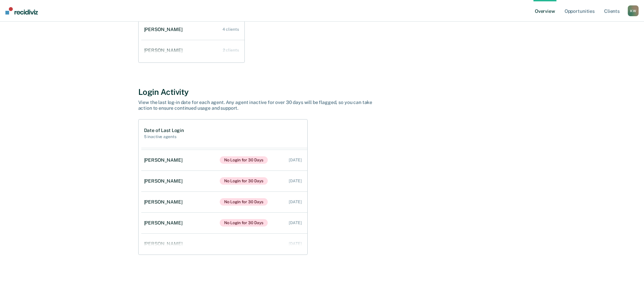 The width and height of the screenshot is (644, 290). I want to click on div: 4 clients, so click(230, 30).